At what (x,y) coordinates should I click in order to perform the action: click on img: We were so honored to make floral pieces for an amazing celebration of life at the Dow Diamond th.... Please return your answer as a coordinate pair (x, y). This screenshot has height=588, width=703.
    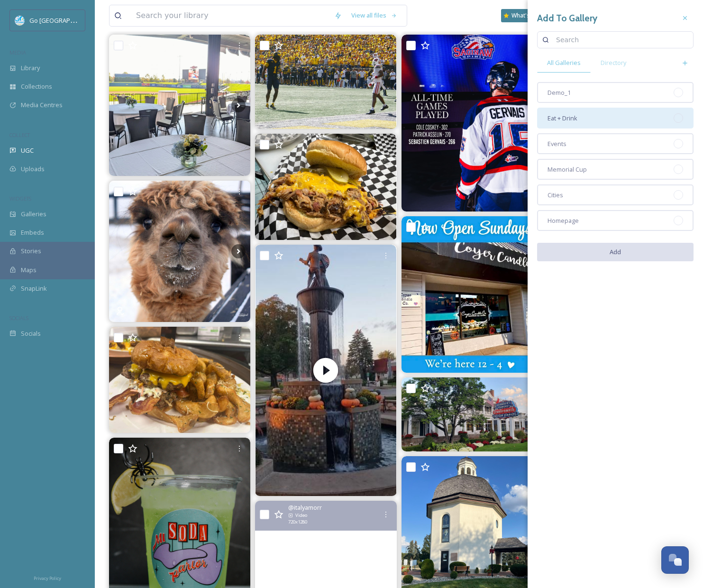
    Looking at the image, I should click on (180, 105).